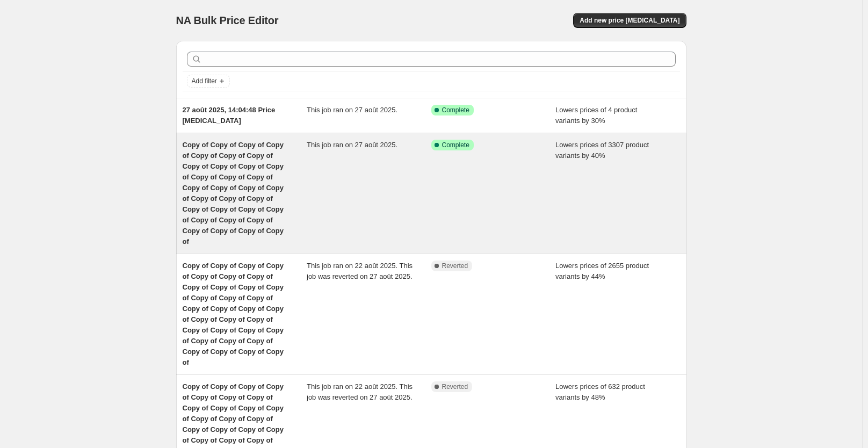 The image size is (868, 448). Describe the element at coordinates (596, 115) in the screenshot. I see `span: Lowers prices of 4 product variants by 30%` at that location.